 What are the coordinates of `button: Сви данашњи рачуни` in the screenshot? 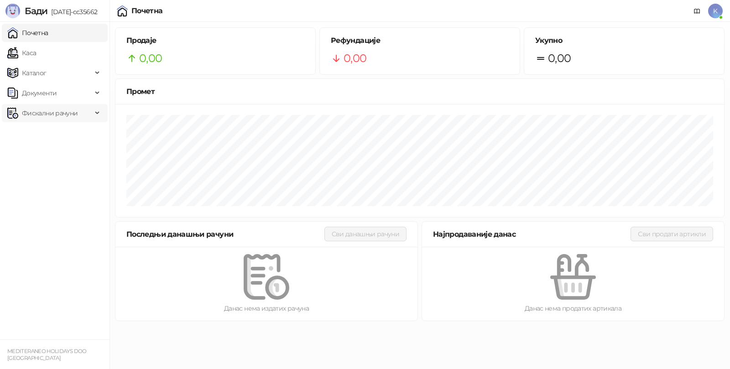 It's located at (366, 234).